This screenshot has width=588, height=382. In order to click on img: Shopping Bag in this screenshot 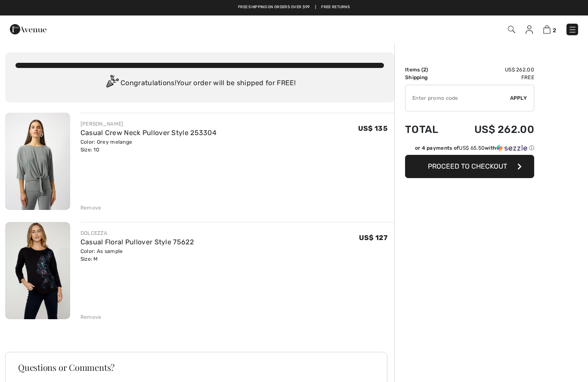, I will do `click(547, 29)`.